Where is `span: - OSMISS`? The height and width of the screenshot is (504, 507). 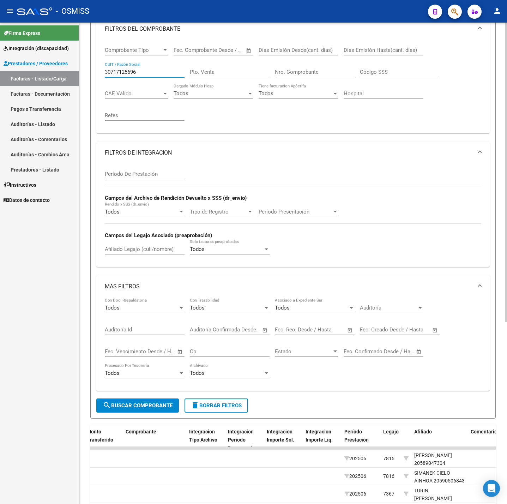
span: - OSMISS is located at coordinates (72, 11).